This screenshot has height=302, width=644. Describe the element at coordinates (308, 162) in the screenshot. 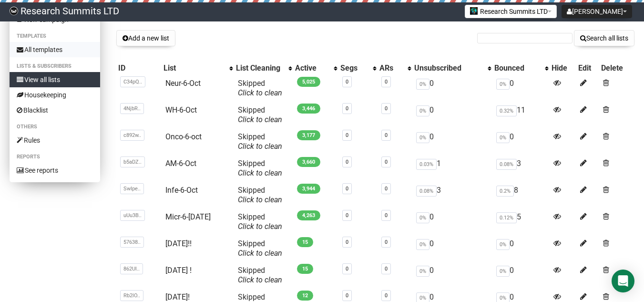

I see `span: 3,660` at that location.